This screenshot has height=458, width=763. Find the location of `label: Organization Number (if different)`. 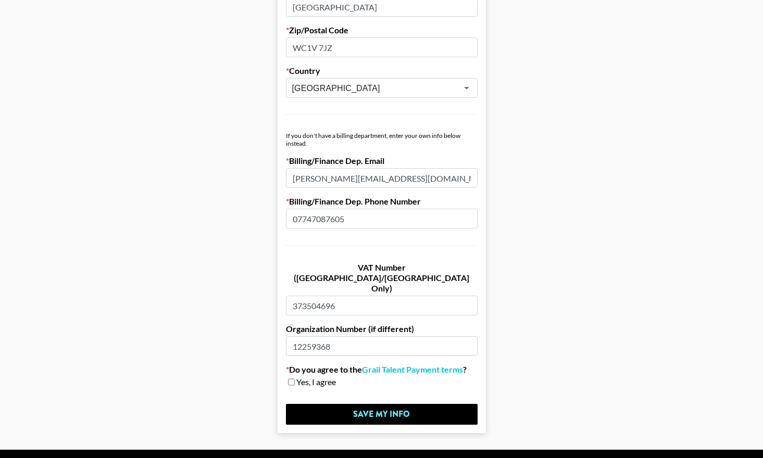

label: Organization Number (if different) is located at coordinates (382, 329).